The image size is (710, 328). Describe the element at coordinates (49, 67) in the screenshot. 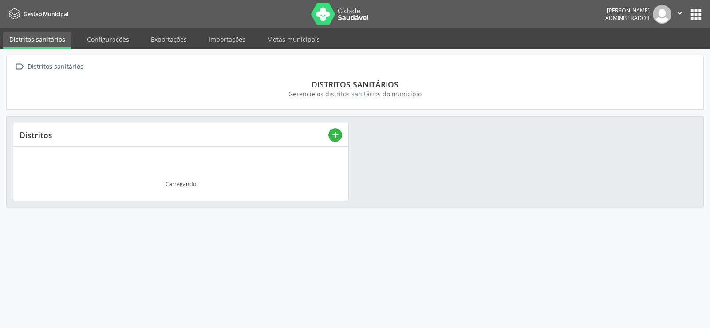

I see `a:  Distritos sanitários` at that location.